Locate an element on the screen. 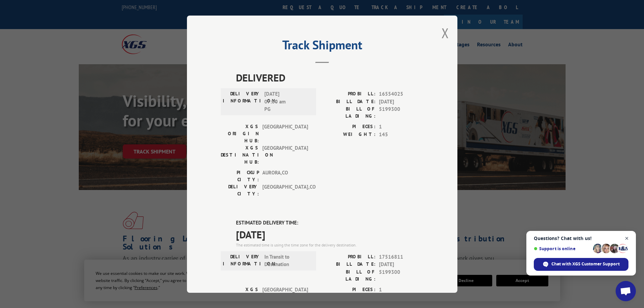 The width and height of the screenshot is (644, 308). span: 145 is located at coordinates (401, 134).